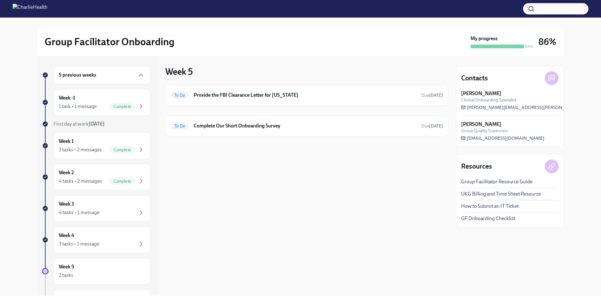  What do you see at coordinates (66, 276) in the screenshot?
I see `div: 2 tasks` at bounding box center [66, 276].